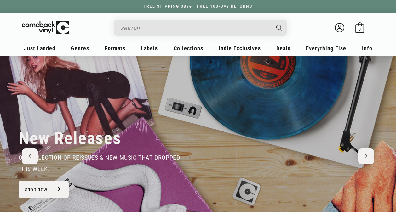 This screenshot has width=396, height=212. What do you see at coordinates (326, 48) in the screenshot?
I see `span: Everything Else` at bounding box center [326, 48].